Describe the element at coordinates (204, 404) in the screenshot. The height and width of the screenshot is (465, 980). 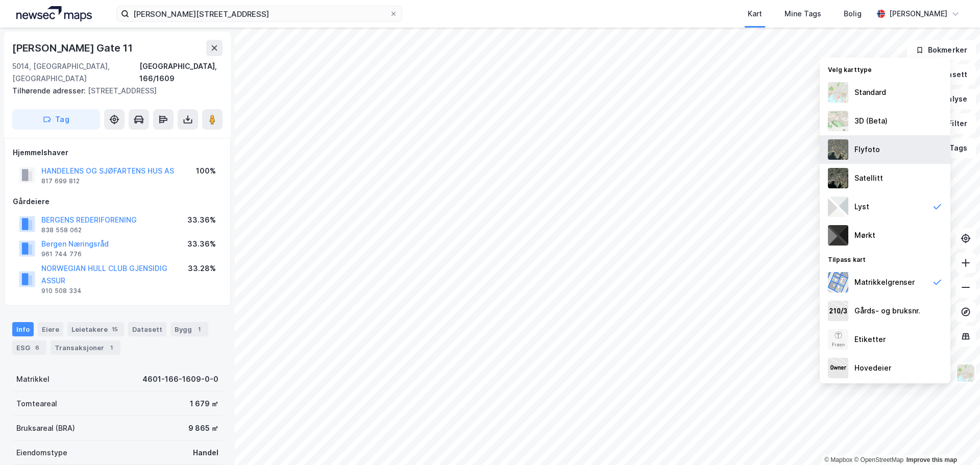
I see `div: 1 679 ㎡` at that location.